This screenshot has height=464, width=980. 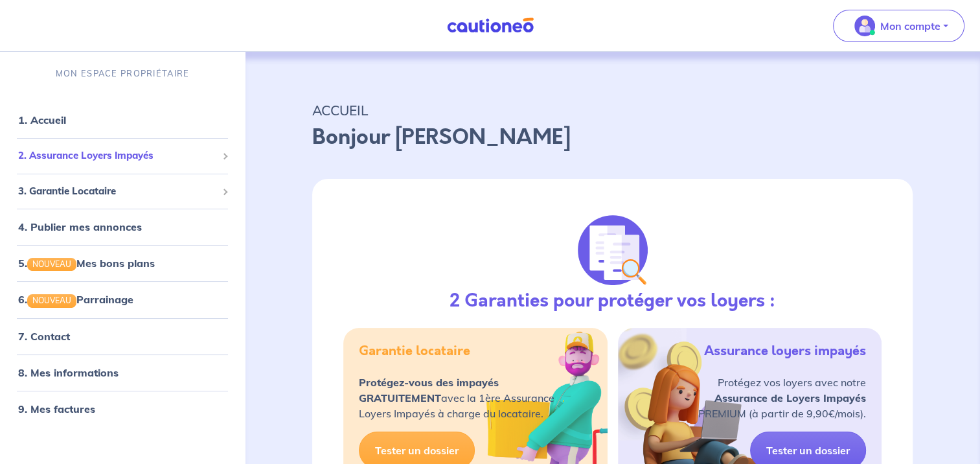 I want to click on p: ACCUEIL, so click(x=612, y=111).